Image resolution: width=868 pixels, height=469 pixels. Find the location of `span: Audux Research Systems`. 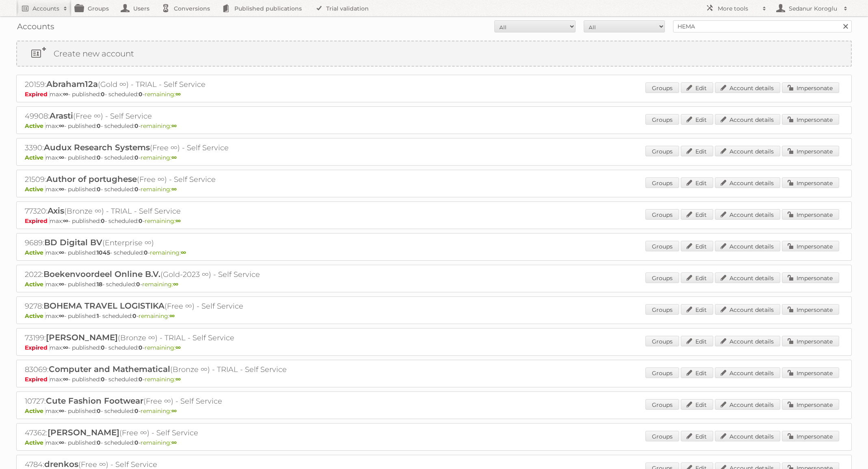

span: Audux Research Systems is located at coordinates (97, 147).